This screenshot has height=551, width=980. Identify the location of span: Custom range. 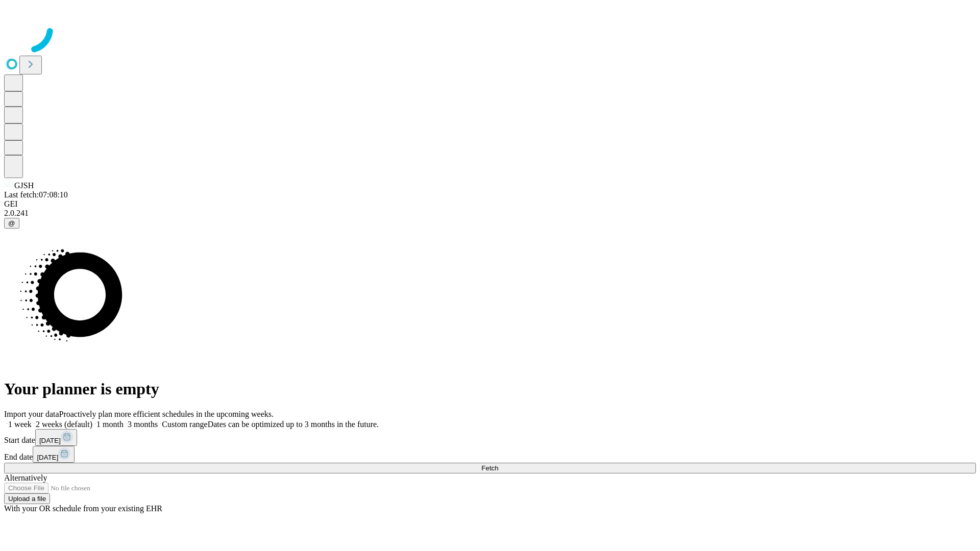
(185, 424).